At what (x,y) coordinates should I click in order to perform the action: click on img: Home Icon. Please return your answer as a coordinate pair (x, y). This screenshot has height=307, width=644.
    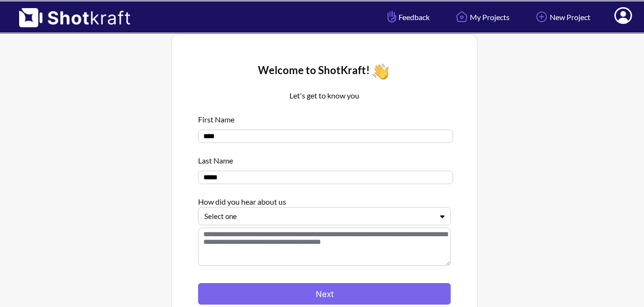
    Looking at the image, I should click on (462, 17).